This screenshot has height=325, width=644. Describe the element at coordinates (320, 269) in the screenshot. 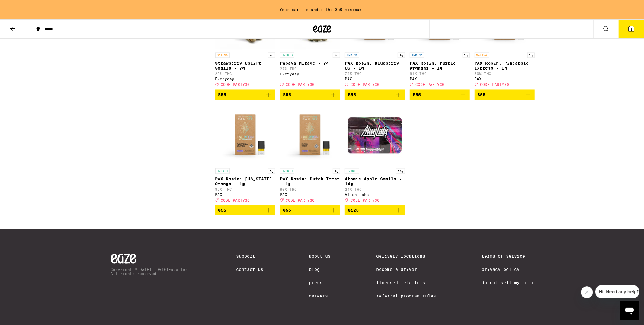

I see `a: Blog` at that location.